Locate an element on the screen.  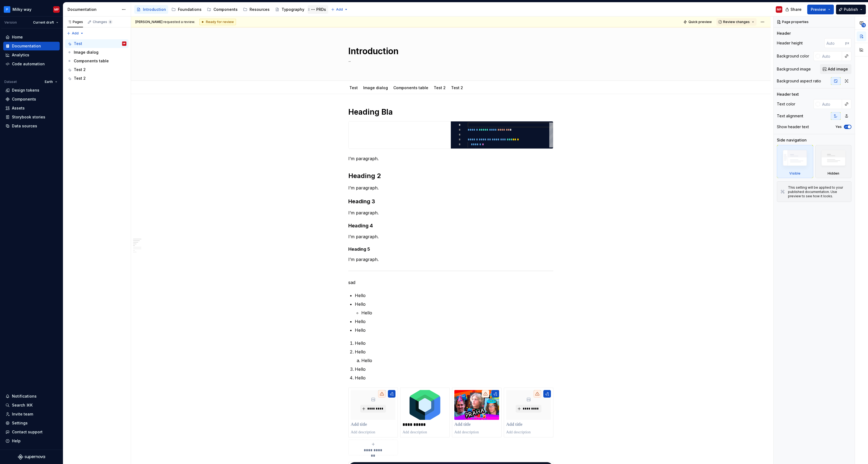
img: 83235435-e7e0-49b9-8788-ff03a6b174fe.jpg is located at coordinates (477, 405).